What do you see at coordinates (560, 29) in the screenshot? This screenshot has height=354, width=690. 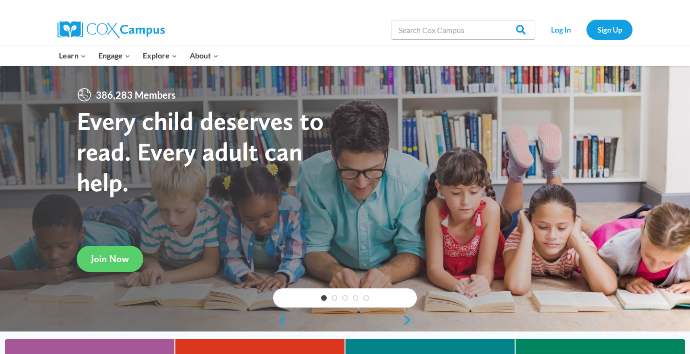 I see `a: Log In` at bounding box center [560, 29].